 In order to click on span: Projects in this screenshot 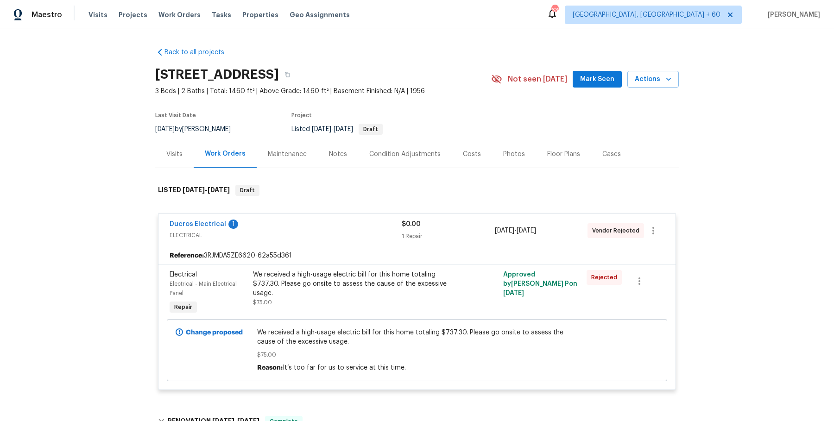, I will do `click(133, 15)`.